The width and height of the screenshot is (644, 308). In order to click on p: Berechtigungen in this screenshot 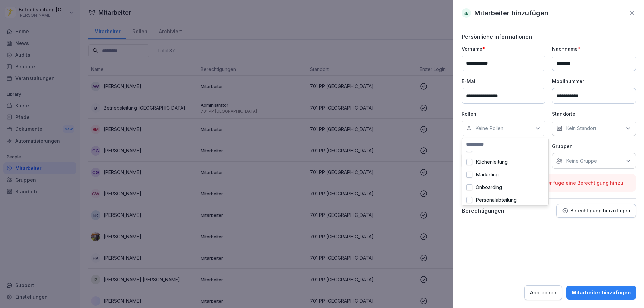, I will do `click(483, 211)`.